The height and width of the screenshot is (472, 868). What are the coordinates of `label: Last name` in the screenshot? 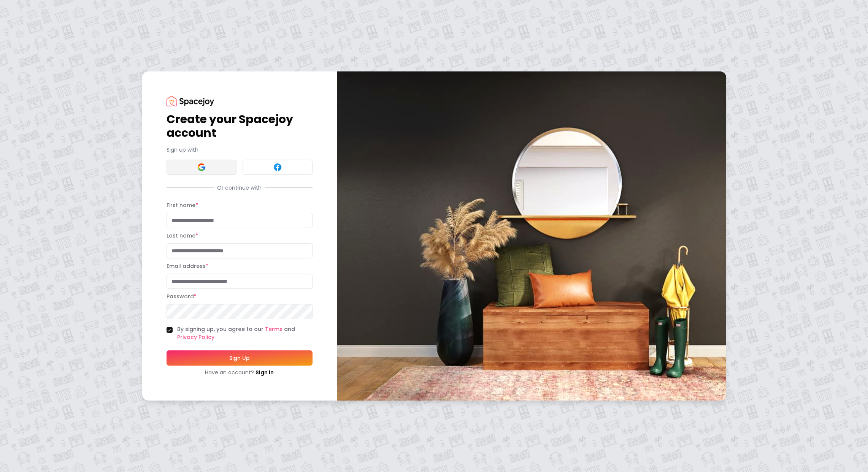 It's located at (182, 236).